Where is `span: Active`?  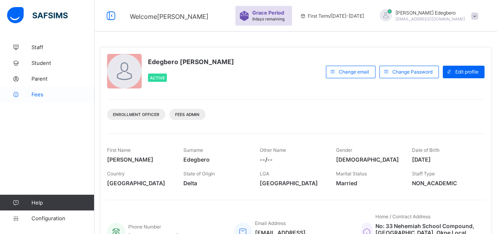
span: Active is located at coordinates (157, 78).